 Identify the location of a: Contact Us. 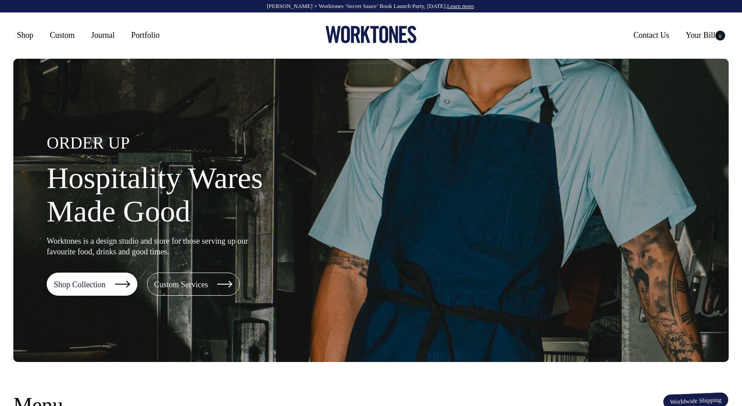
(651, 35).